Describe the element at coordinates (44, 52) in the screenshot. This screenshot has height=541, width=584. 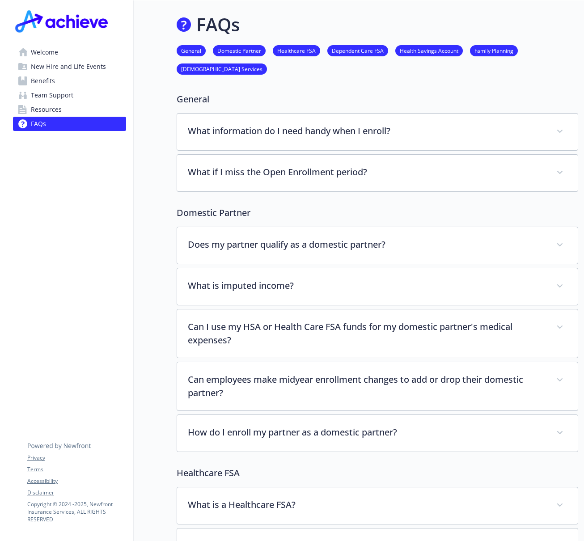
I see `span: Welcome` at that location.